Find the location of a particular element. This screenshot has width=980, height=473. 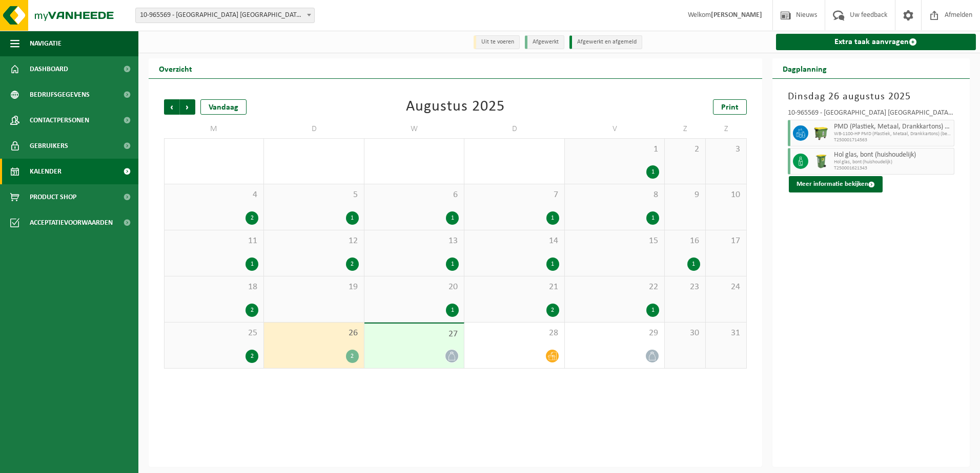

img: WB-1100-HPE-GN-50 is located at coordinates (821, 133).